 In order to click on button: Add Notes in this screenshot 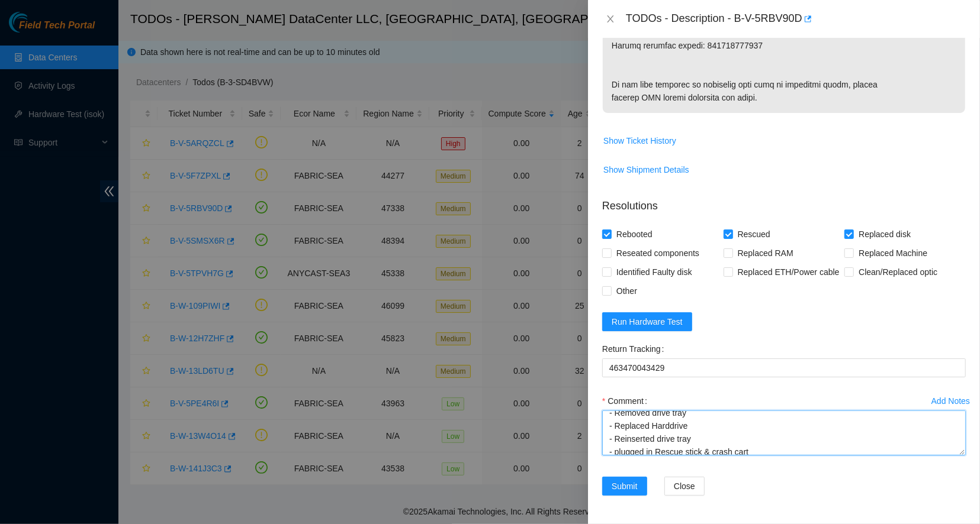, I will do `click(950, 401)`.